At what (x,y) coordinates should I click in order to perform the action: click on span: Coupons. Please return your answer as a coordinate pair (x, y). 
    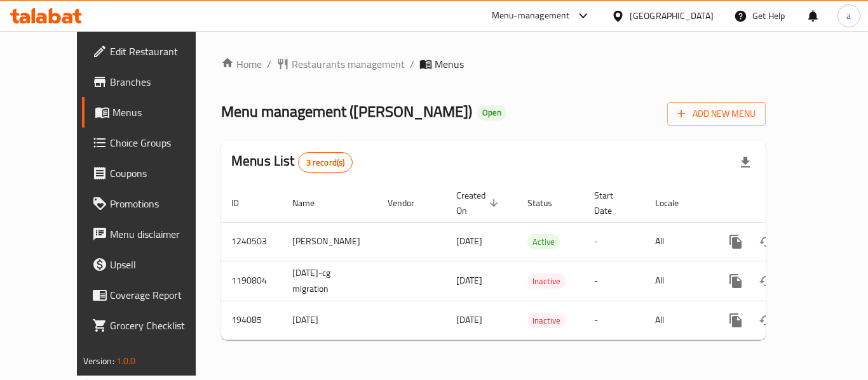
    Looking at the image, I should click on (161, 174).